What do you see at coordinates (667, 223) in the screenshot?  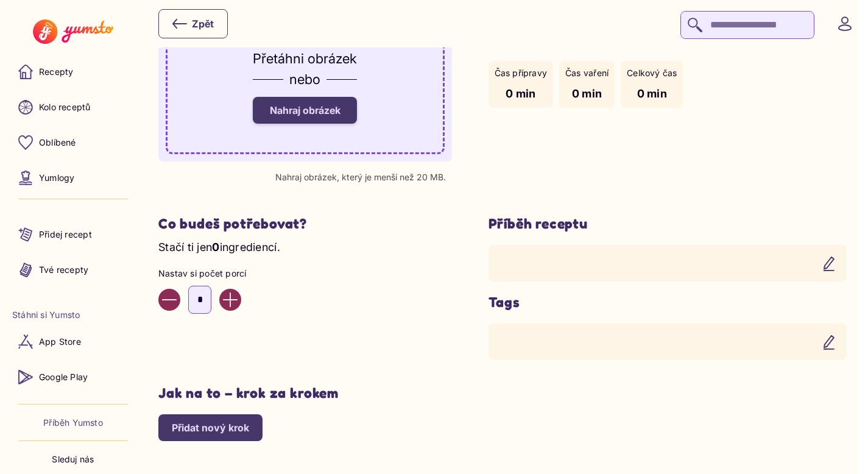 I see `h3: Příběh receptu` at bounding box center [667, 223].